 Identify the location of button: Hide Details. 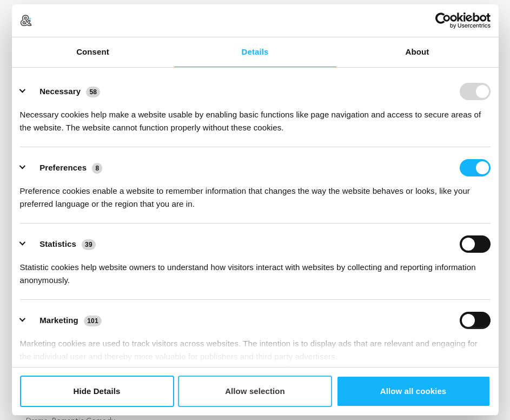
(97, 391).